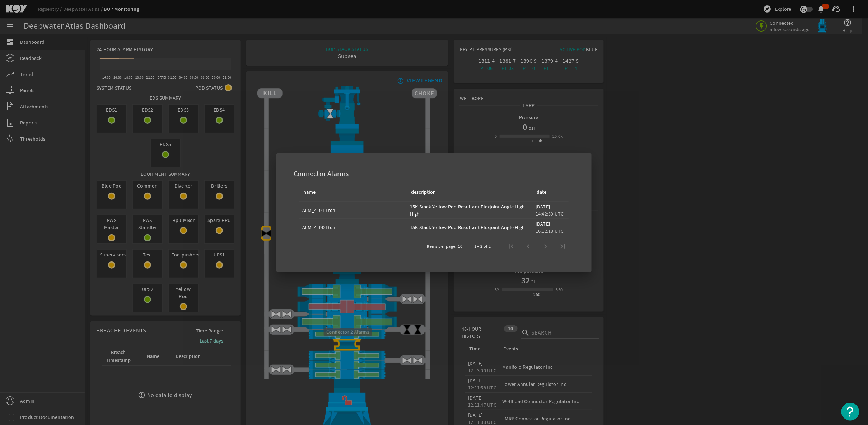 This screenshot has width=868, height=425. Describe the element at coordinates (460, 246) in the screenshot. I see `div: 10` at that location.